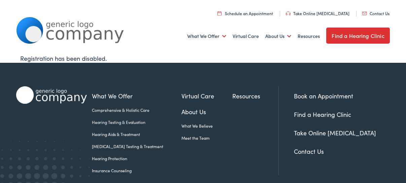 Image resolution: width=406 pixels, height=183 pixels. I want to click on a: Insurance Counseling, so click(137, 171).